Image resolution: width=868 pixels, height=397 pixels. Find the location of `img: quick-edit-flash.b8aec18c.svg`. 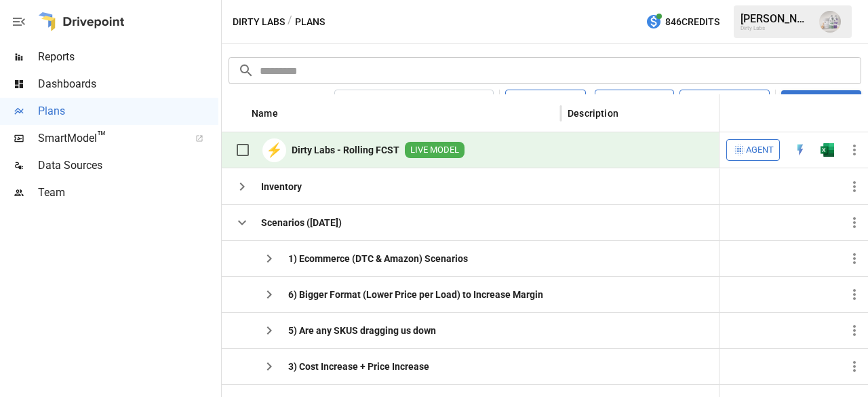

img: quick-edit-flash.b8aec18c.svg is located at coordinates (800, 150).